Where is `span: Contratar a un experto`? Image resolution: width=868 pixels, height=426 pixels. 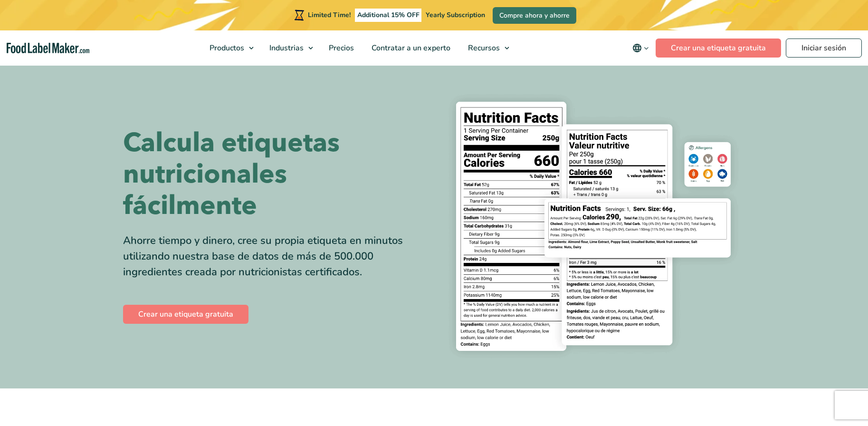
span: Contratar a un experto is located at coordinates (410, 48).